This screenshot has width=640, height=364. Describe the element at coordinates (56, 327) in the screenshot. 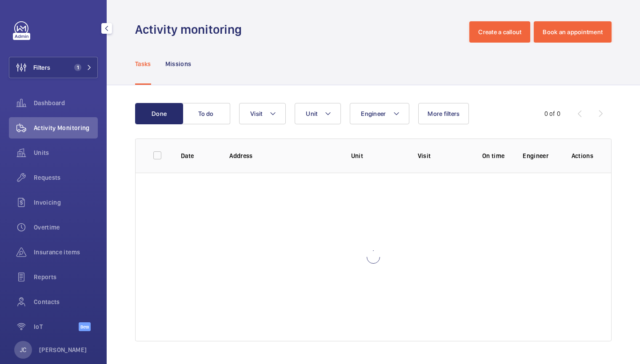

I see `span: IoT` at that location.